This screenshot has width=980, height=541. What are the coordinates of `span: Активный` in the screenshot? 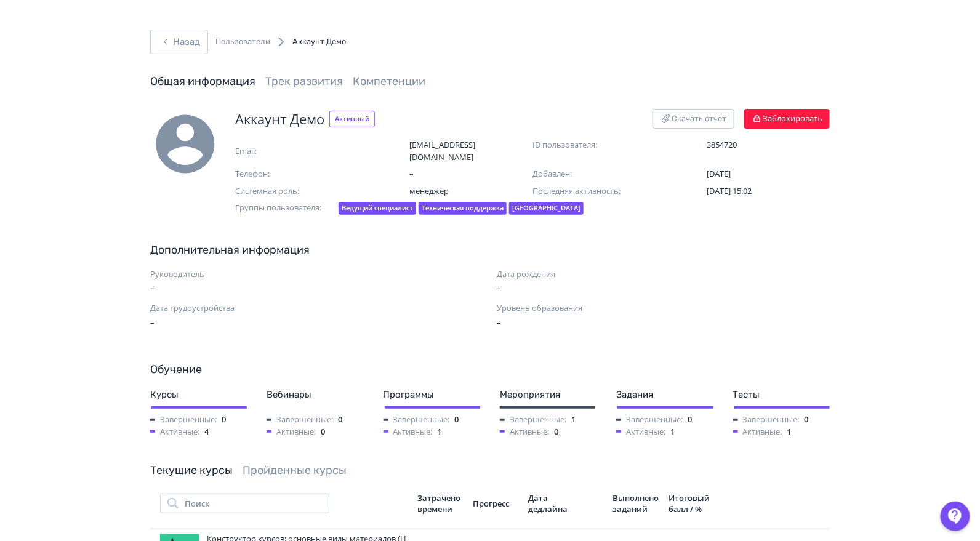 It's located at (352, 119).